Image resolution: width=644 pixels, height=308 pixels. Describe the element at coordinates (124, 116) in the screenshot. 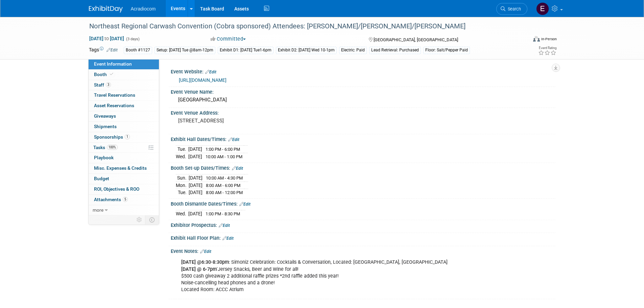

I see `a: Giveaways` at that location.